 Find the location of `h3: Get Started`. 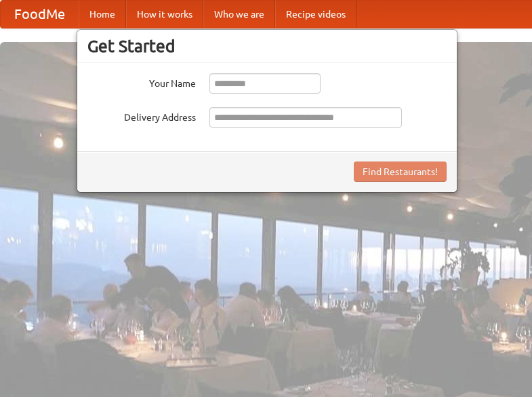

h3: Get Started is located at coordinates (267, 46).